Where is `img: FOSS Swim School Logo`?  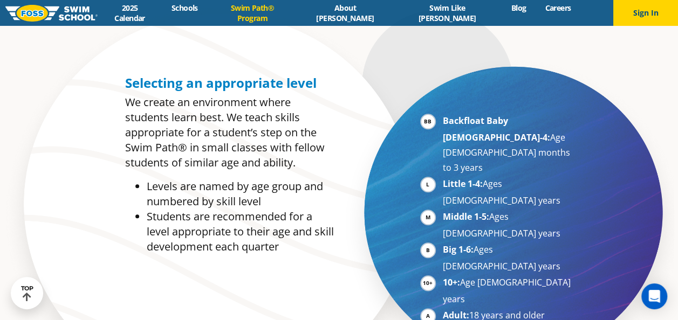 img: FOSS Swim School Logo is located at coordinates (51, 13).